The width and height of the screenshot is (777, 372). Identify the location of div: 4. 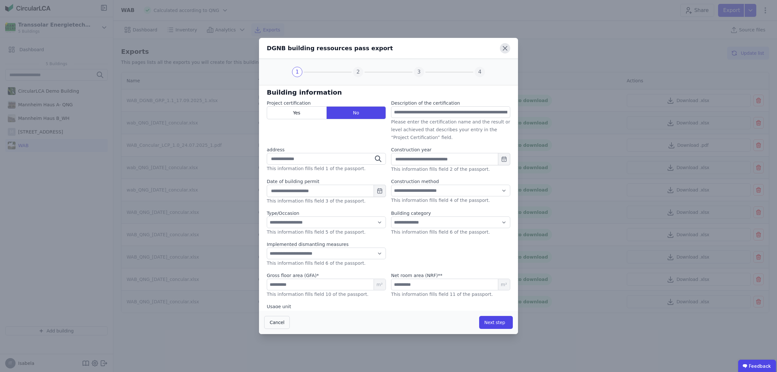
(480, 72).